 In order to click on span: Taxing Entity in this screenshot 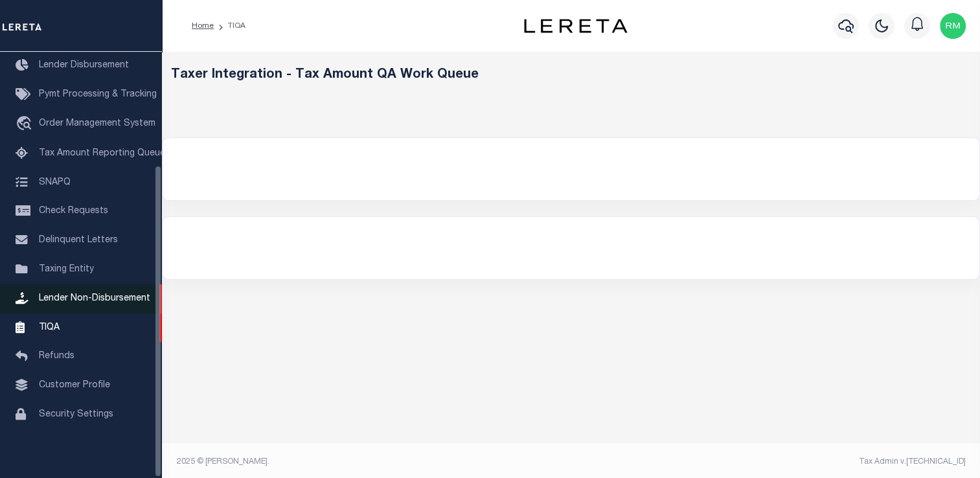, I will do `click(66, 269)`.